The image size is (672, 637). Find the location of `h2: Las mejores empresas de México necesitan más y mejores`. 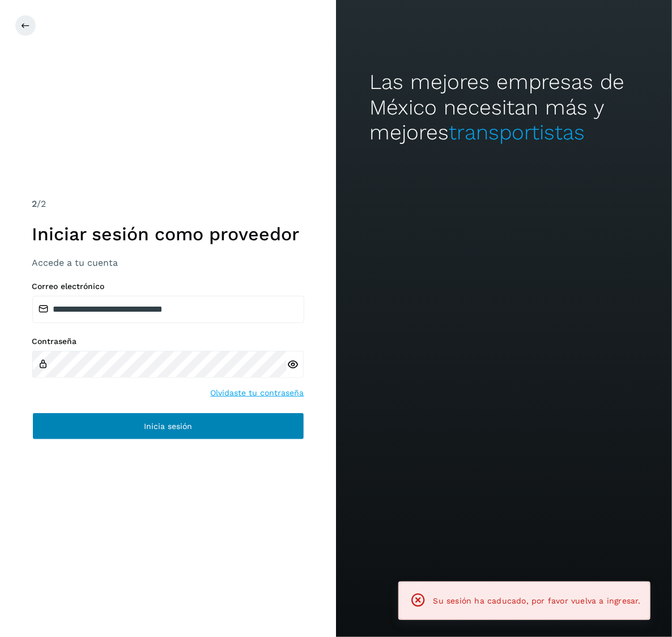

h2: Las mejores empresas de México necesitan más y mejores is located at coordinates (504, 107).